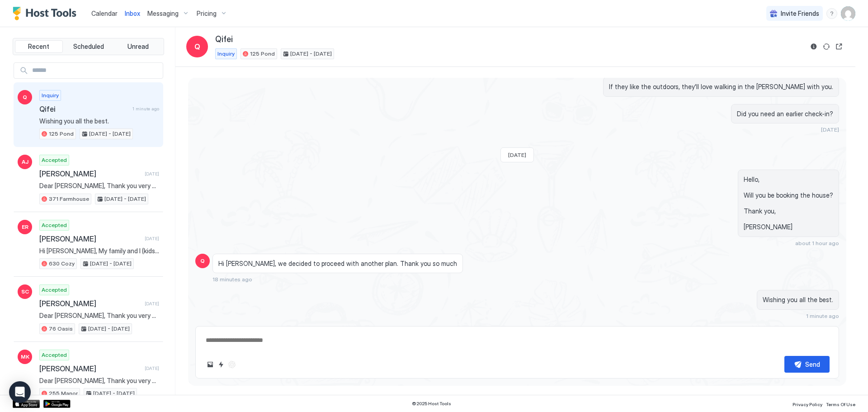 This screenshot has height=412, width=868. What do you see at coordinates (25, 162) in the screenshot?
I see `span: AJ` at bounding box center [25, 162].